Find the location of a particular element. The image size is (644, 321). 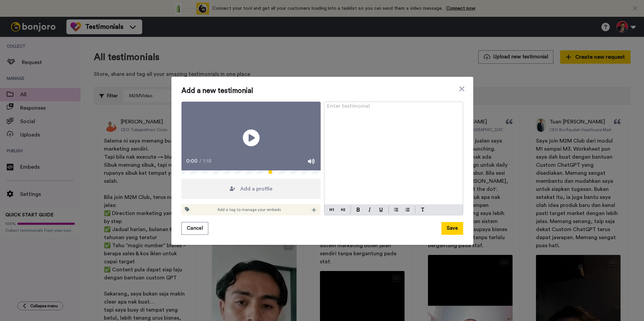

img: heading-one-block.svg is located at coordinates (332, 210).